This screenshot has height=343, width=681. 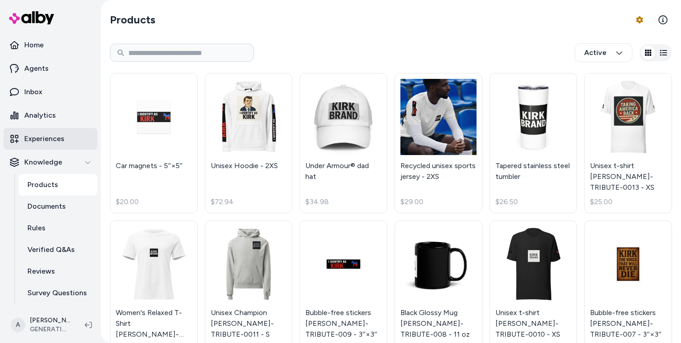 I want to click on p: Inbox, so click(x=33, y=92).